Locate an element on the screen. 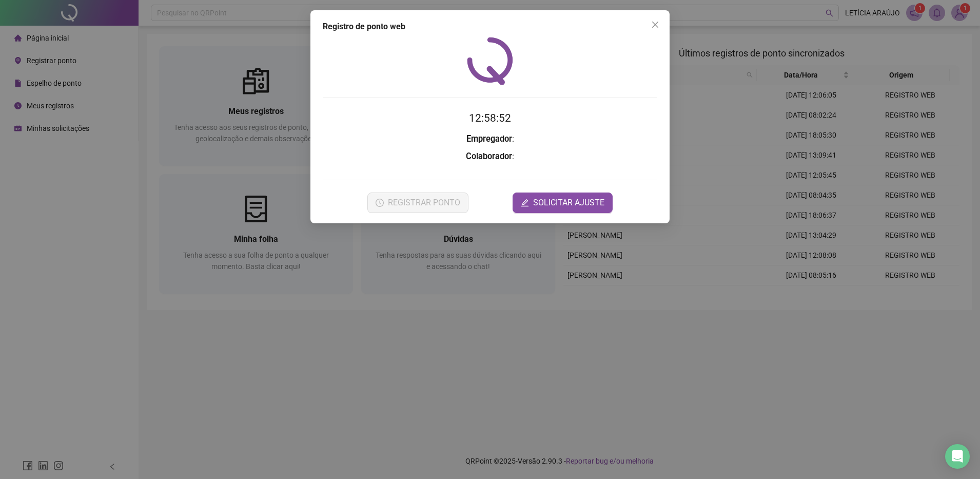 This screenshot has height=479, width=980. div: Open Intercom Messenger is located at coordinates (957, 456).